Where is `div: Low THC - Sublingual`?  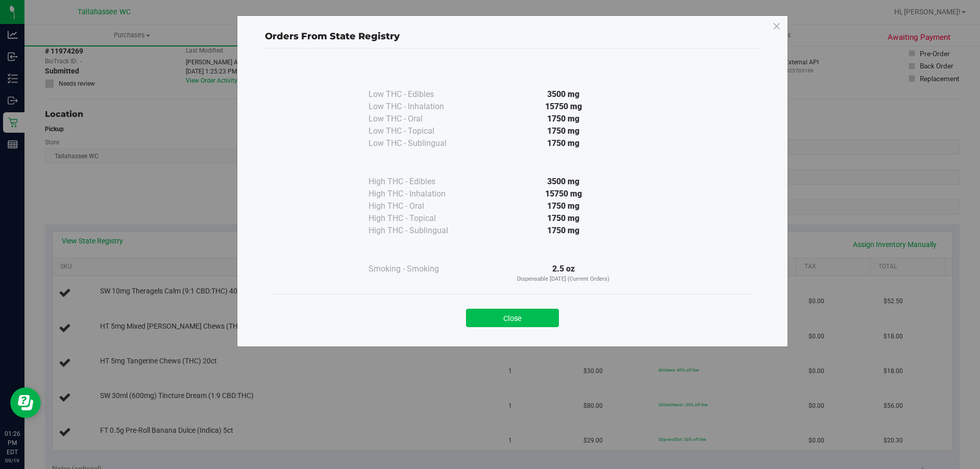
div: Low THC - Sublingual is located at coordinates (420, 144).